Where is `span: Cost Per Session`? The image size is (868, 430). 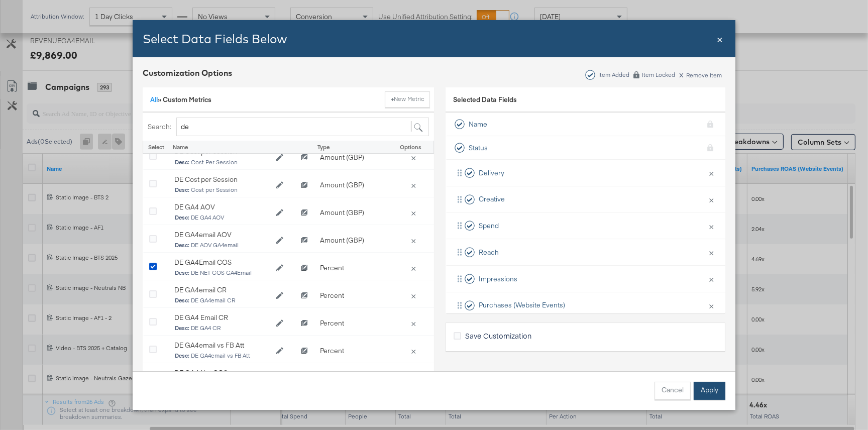
span: Cost Per Session is located at coordinates (222, 163).